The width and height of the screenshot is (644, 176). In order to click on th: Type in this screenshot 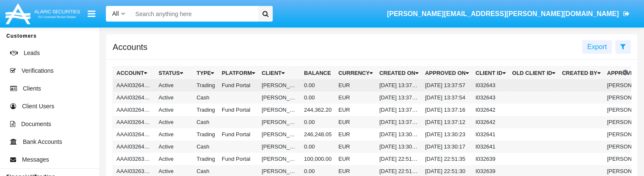, I will do `click(206, 73)`.